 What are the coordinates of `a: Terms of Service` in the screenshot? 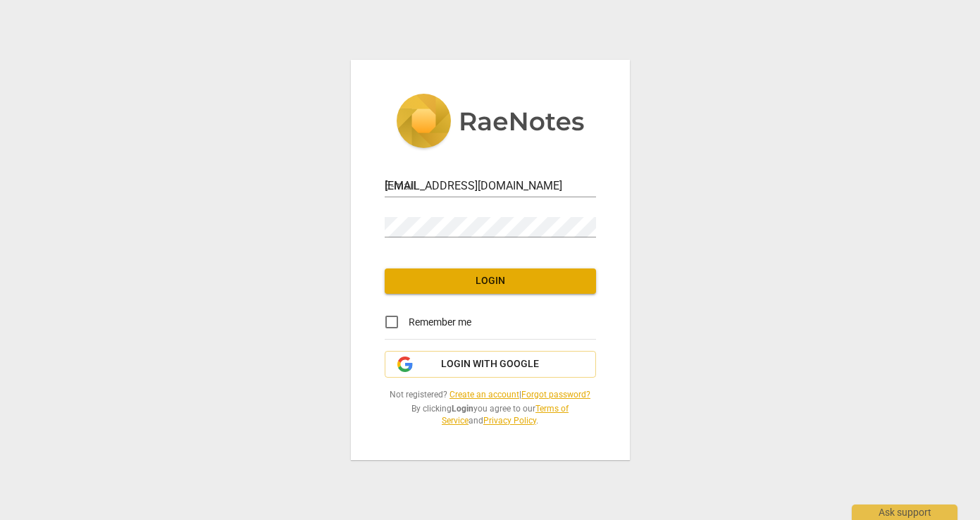 It's located at (505, 415).